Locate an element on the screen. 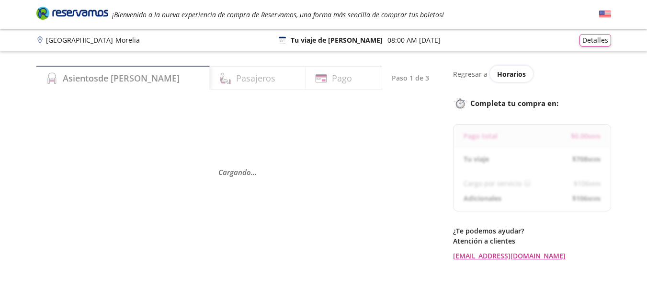  p: Pago total is located at coordinates (481, 136).